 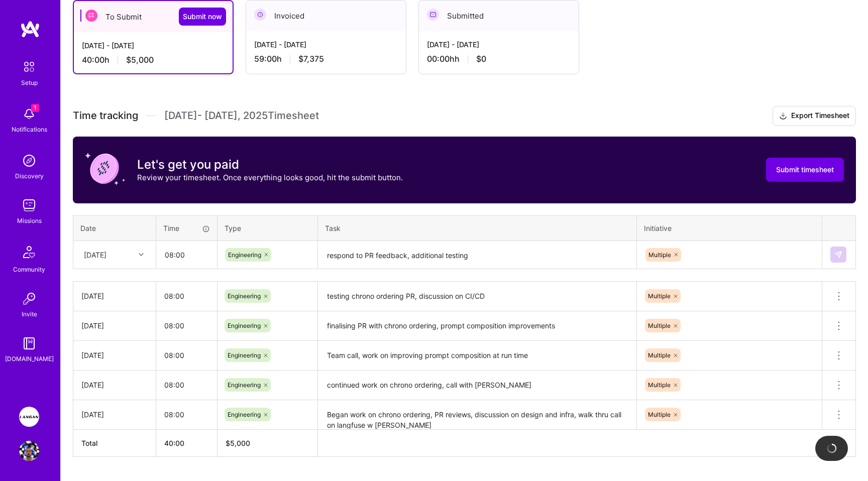 What do you see at coordinates (29, 314) in the screenshot?
I see `div: Invite` at bounding box center [29, 314].